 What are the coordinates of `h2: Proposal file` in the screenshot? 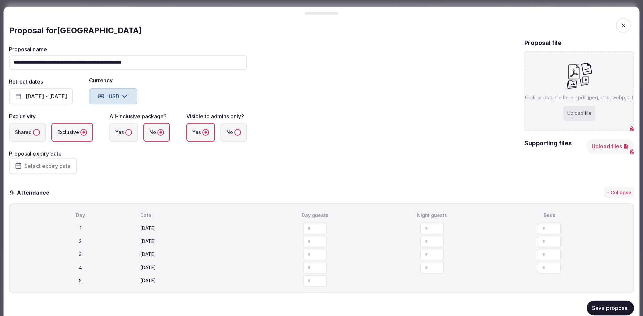 It's located at (543, 43).